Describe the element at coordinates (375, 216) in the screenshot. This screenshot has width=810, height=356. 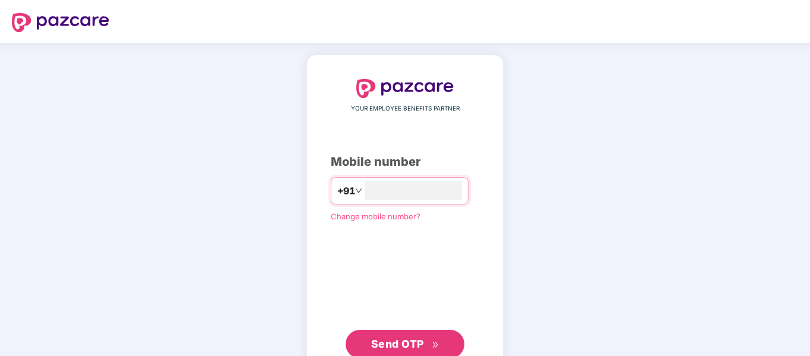
I see `a: Change mobile number?` at that location.